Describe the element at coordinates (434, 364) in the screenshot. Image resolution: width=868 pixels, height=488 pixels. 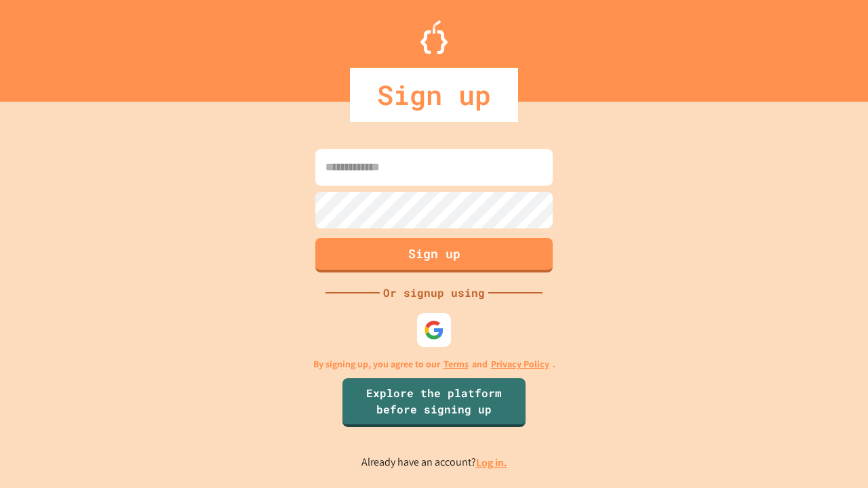
I see `p: By signing up, you agree to our and .` at that location.